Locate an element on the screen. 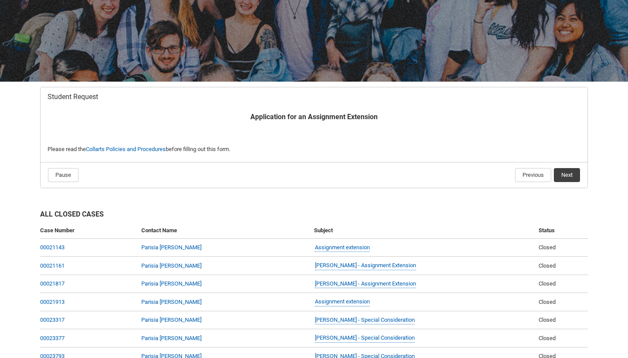 The image size is (628, 358). article: Redu_Student_Request flow is located at coordinates (314, 137).